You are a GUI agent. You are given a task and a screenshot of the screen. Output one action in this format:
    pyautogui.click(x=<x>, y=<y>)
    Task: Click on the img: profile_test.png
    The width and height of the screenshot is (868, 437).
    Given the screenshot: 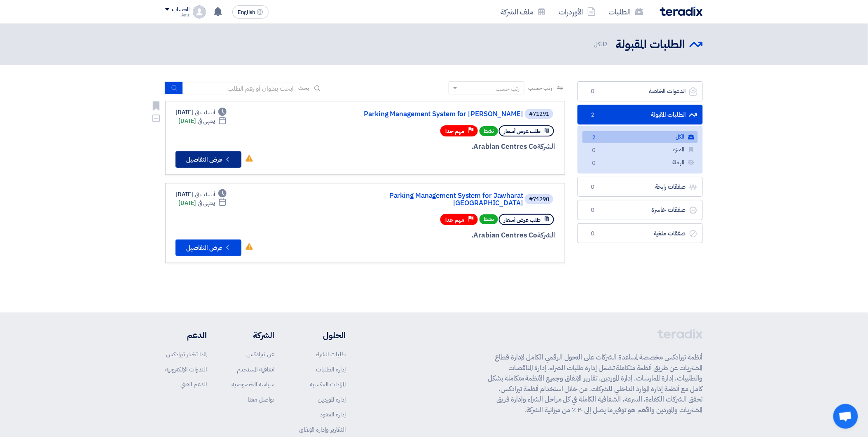 What is the action you would take?
    pyautogui.click(x=199, y=12)
    